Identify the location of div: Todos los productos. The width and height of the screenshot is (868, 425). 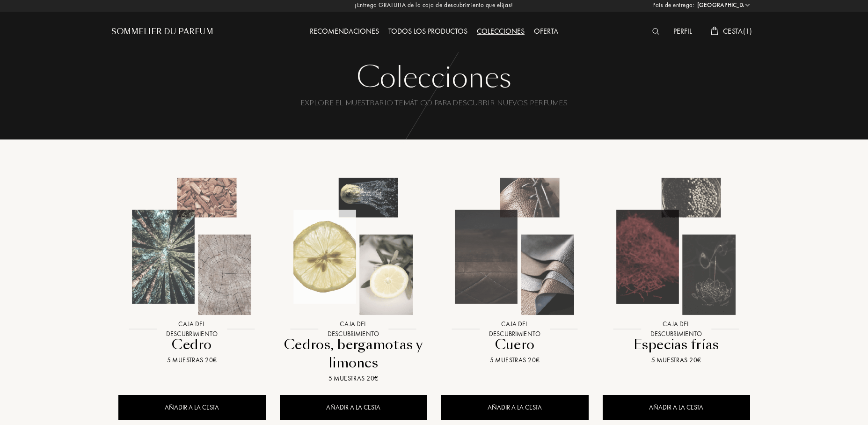
(428, 32).